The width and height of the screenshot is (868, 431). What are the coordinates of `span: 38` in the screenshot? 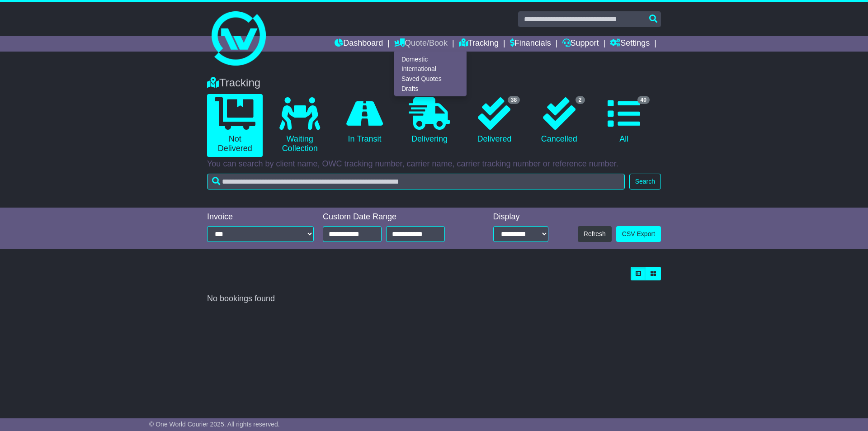 It's located at (514, 100).